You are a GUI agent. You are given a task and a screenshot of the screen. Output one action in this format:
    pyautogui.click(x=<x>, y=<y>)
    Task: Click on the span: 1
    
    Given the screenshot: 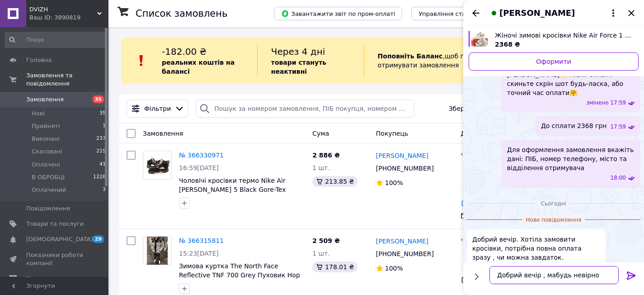 What is the action you would take?
    pyautogui.click(x=104, y=126)
    